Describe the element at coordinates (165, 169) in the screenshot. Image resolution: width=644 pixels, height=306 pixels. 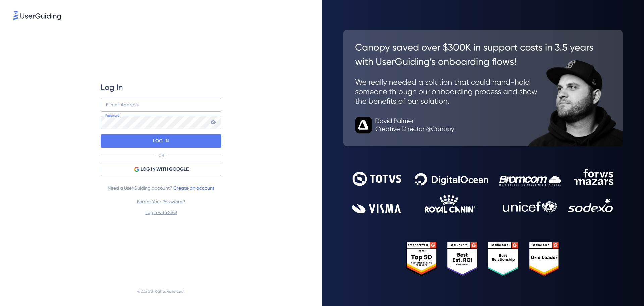
I see `span: LOG IN WITH GOOGLE` at that location.